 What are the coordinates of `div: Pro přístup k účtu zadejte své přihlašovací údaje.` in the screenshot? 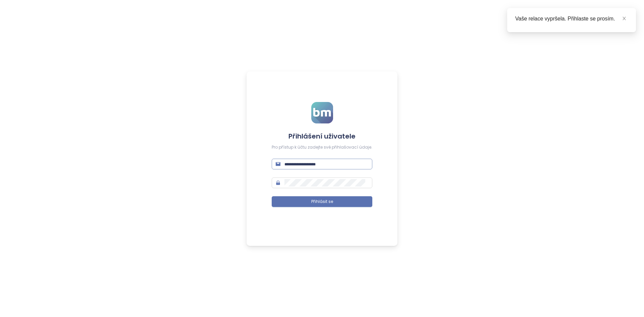 It's located at (322, 147).